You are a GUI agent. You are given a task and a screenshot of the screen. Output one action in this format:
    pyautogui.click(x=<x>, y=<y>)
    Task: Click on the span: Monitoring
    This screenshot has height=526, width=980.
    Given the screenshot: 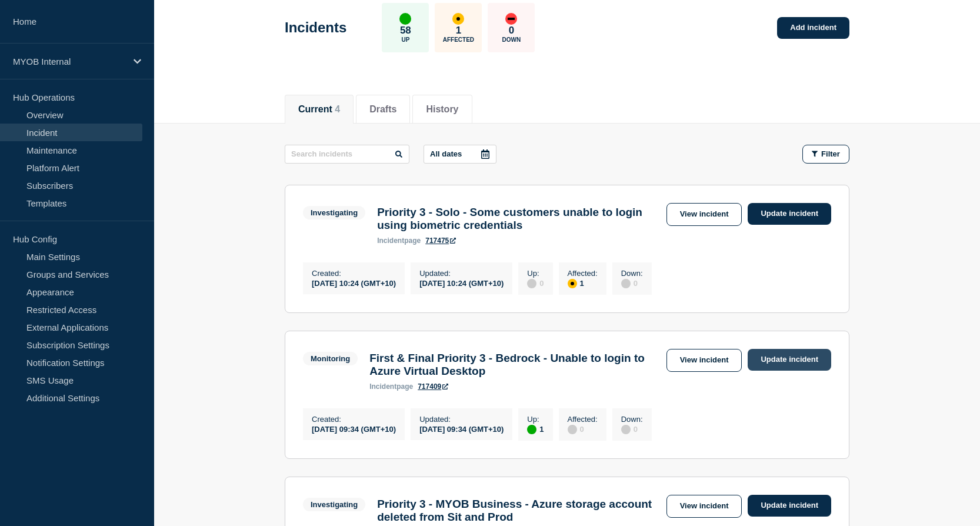 What is the action you would take?
    pyautogui.click(x=330, y=359)
    